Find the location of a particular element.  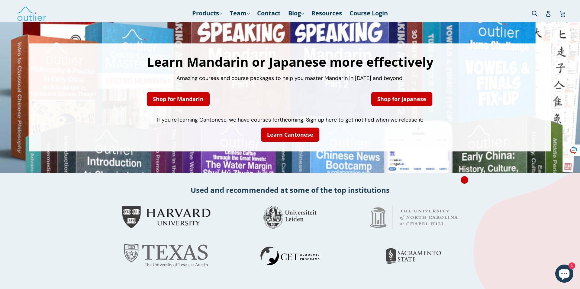

a: Learn Cantonese is located at coordinates (290, 135).